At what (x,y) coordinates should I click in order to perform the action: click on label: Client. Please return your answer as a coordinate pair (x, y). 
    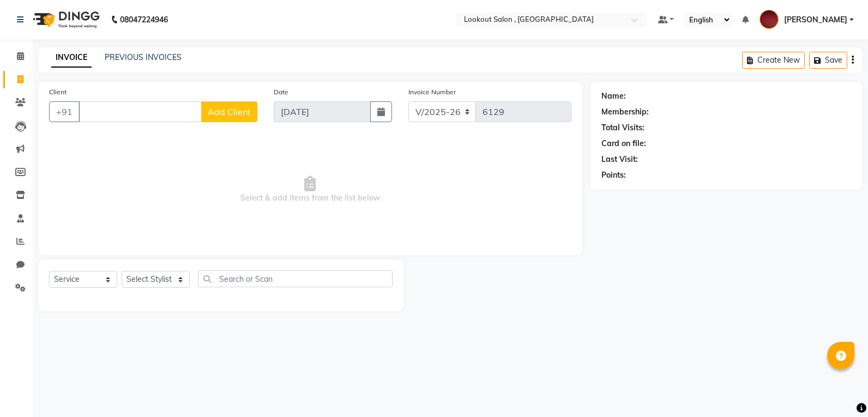
    Looking at the image, I should click on (58, 92).